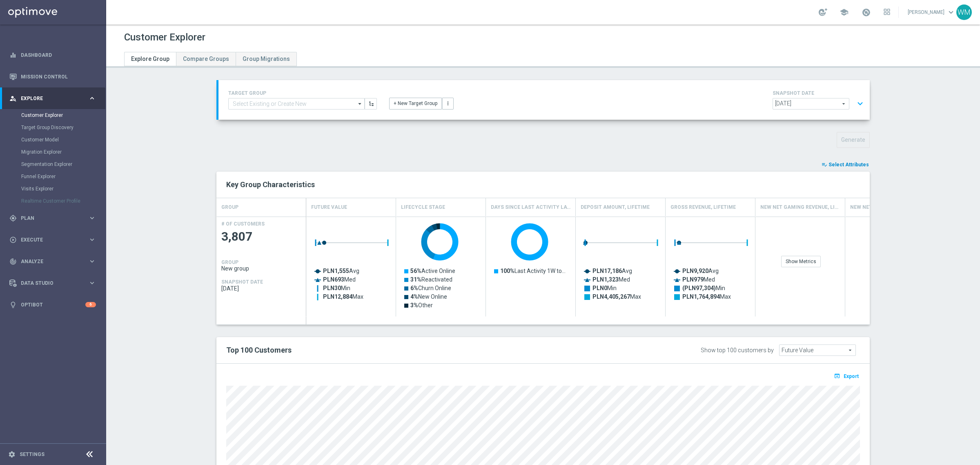 Image resolution: width=980 pixels, height=465 pixels. What do you see at coordinates (421, 305) in the screenshot?
I see `text: Other` at bounding box center [421, 305].